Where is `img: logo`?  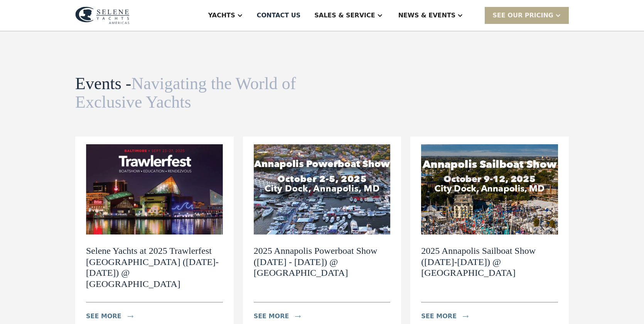 img: logo is located at coordinates (102, 16).